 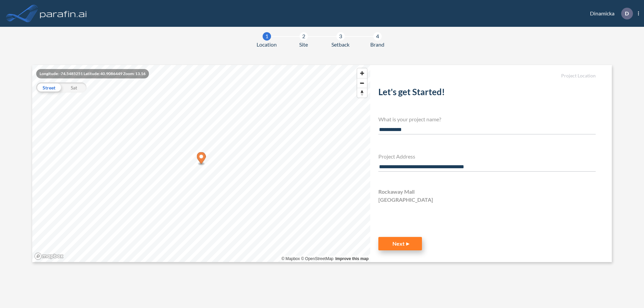 I want to click on span: Brand, so click(x=378, y=44).